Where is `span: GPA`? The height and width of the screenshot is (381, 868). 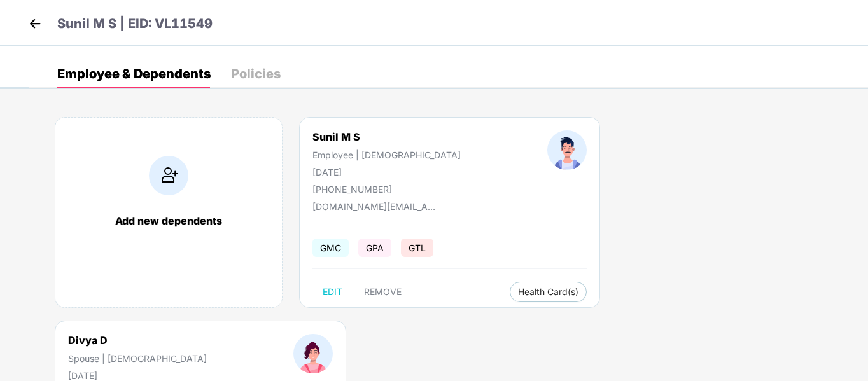
span: GPA is located at coordinates (375, 248).